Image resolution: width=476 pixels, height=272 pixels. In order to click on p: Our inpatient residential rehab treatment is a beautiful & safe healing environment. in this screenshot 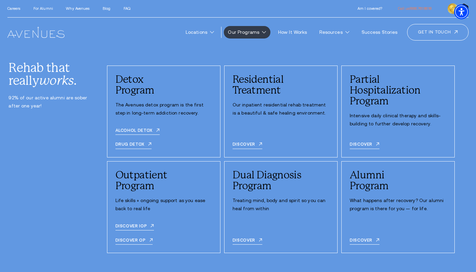, I will do `click(281, 109)`.